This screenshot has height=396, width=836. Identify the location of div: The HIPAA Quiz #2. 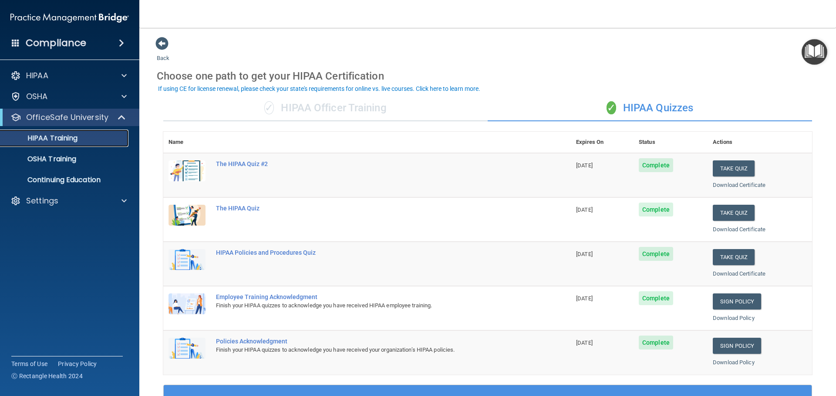
(371, 164).